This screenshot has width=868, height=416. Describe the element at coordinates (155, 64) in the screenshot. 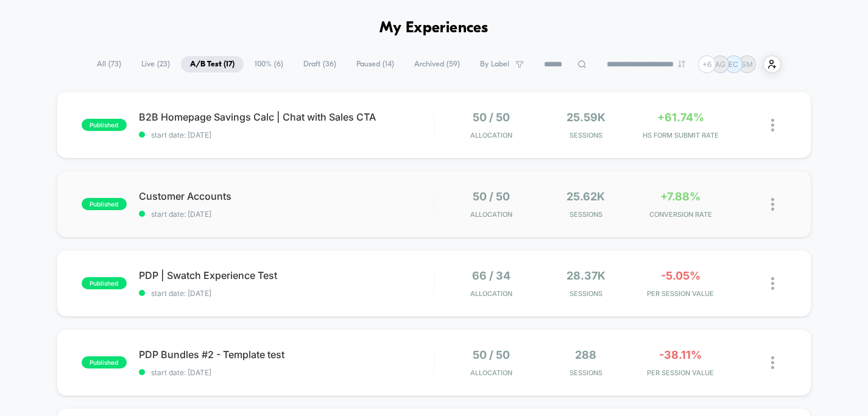

I see `span: Live ( 23 )` at that location.